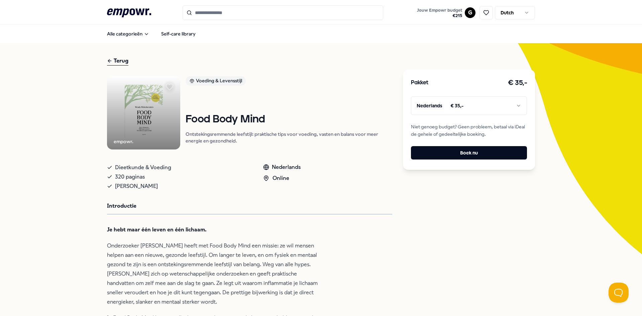 Image resolution: width=642 pixels, height=316 pixels. What do you see at coordinates (440, 13) in the screenshot?
I see `a: Jouw Empowr budget€215` at bounding box center [440, 13].